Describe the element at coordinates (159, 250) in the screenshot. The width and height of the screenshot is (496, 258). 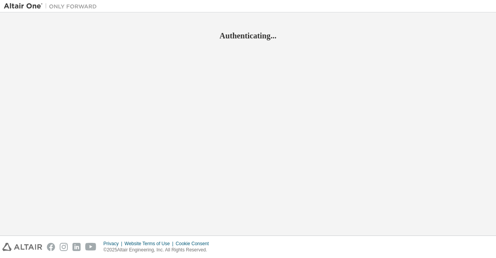
I see `p: © 2025 Altair Engineering, Inc. All Rights Reserved.` at that location.